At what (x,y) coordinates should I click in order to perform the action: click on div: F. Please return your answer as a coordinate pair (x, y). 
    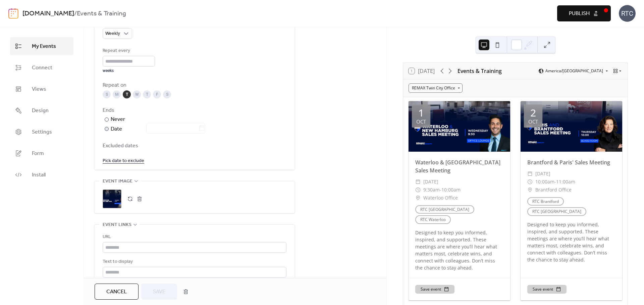
    Looking at the image, I should click on (157, 95).